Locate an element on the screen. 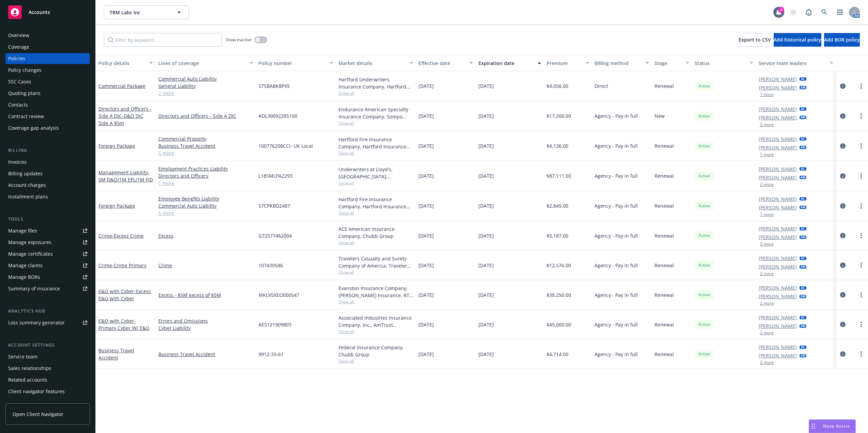  div: Account settings is located at coordinates (48, 346).